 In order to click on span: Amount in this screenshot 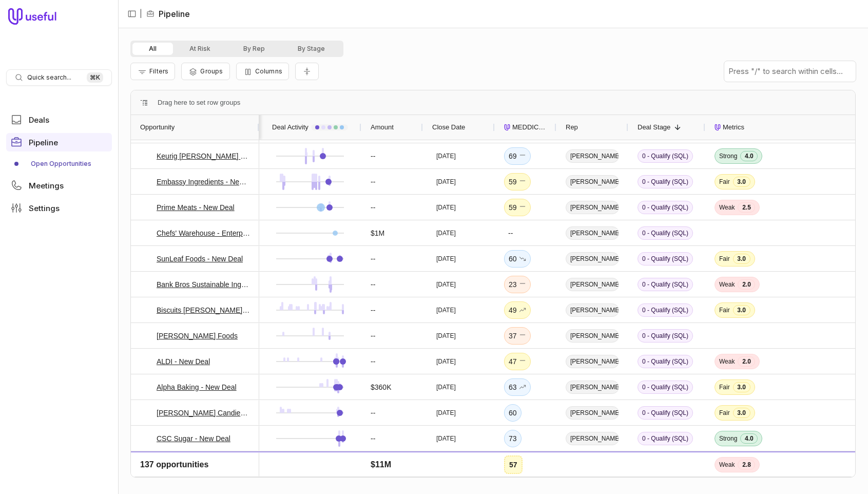, I will do `click(382, 128)`.